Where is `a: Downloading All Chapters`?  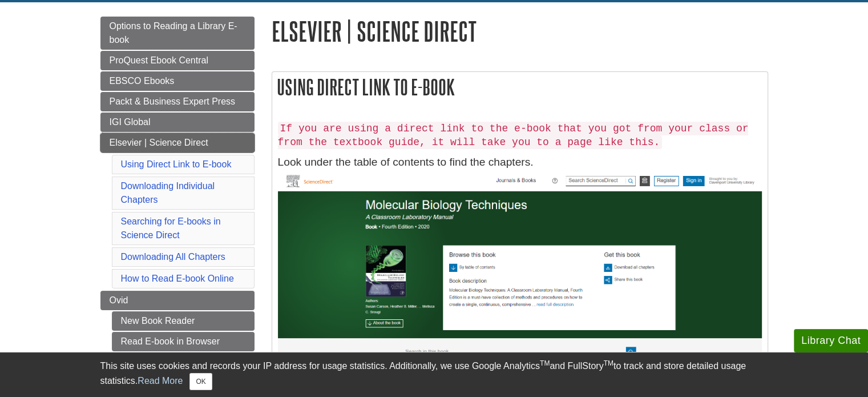 a: Downloading All Chapters is located at coordinates (173, 256).